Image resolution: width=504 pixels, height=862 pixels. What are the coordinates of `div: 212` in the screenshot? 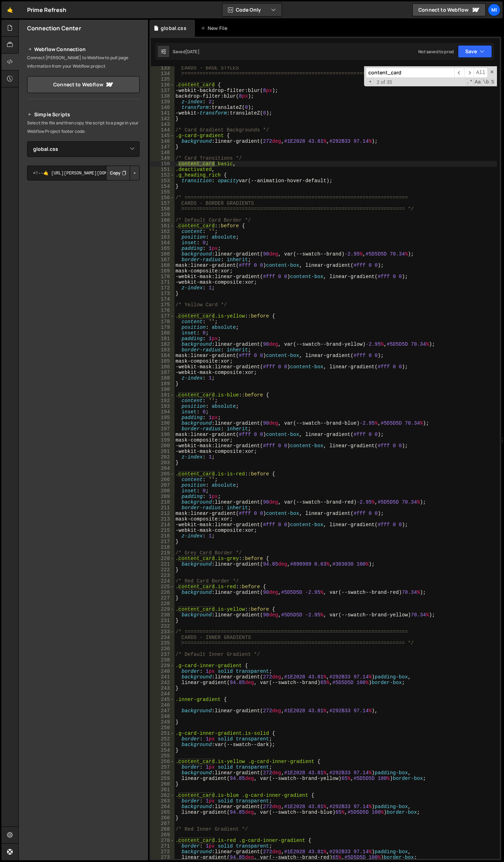 It's located at (163, 513).